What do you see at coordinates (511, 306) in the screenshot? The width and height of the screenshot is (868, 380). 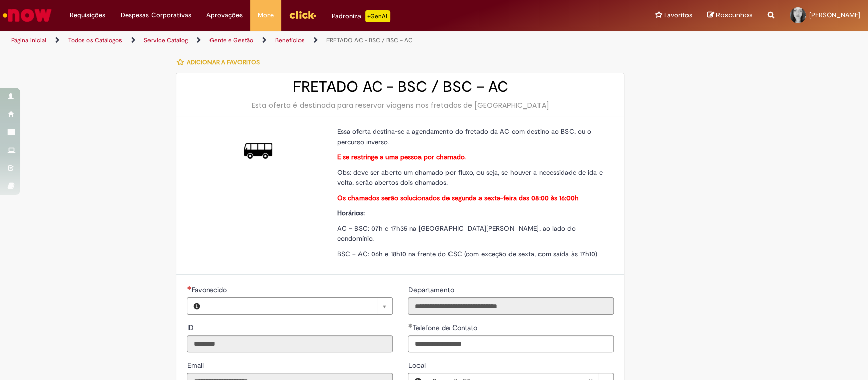 I see `input: Departamento` at bounding box center [511, 306].